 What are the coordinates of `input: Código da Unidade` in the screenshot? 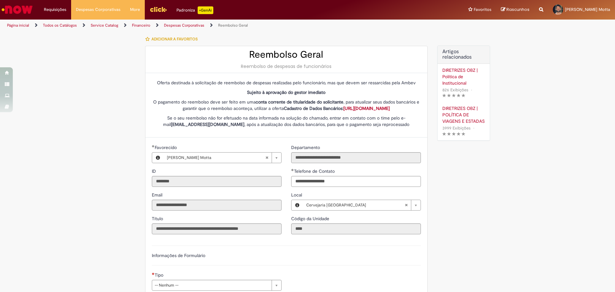 It's located at (356, 229).